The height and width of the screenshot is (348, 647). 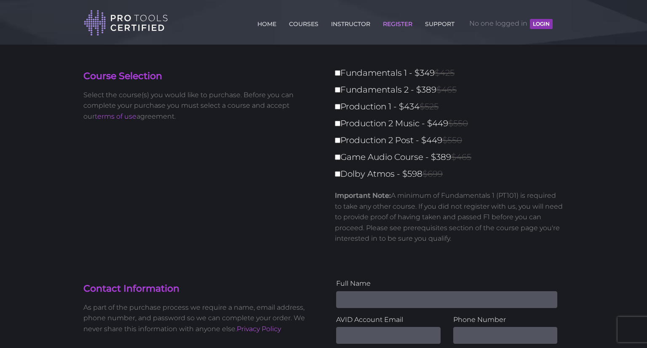 What do you see at coordinates (451, 73) in the screenshot?
I see `label: Fundamentals 1 - $349` at bounding box center [451, 73].